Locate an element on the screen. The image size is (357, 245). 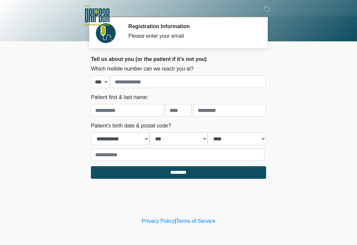
a: Privacy Policy is located at coordinates (159, 221).